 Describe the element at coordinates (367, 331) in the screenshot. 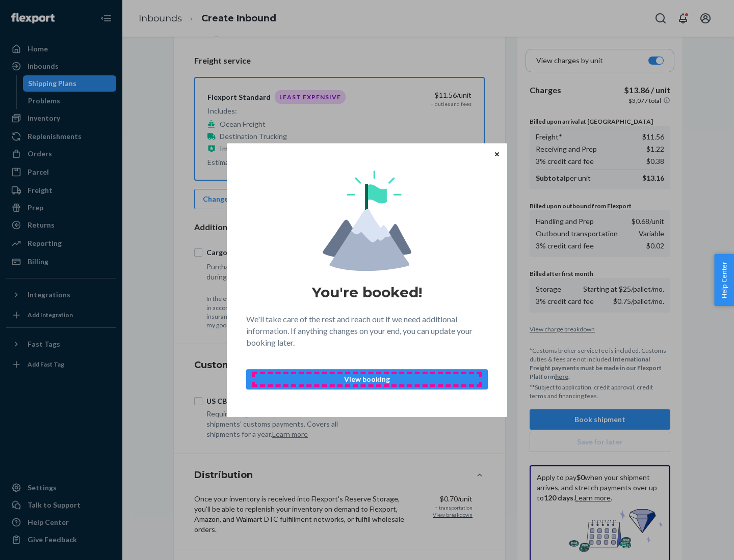

I see `p: We'll take care of the rest and reach out if we need additional information. If anything changes ...` at that location.